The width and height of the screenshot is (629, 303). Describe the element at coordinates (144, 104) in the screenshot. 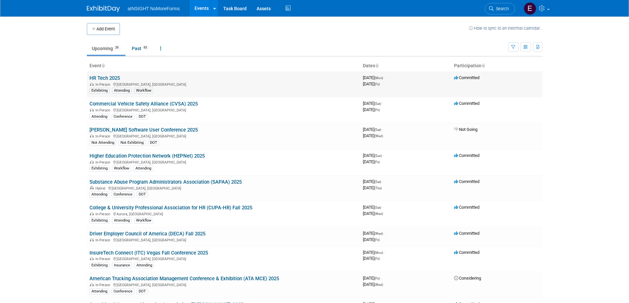

I see `a: Commercial Vehicle Safety Alliance (CVSA) 2025` at that location.